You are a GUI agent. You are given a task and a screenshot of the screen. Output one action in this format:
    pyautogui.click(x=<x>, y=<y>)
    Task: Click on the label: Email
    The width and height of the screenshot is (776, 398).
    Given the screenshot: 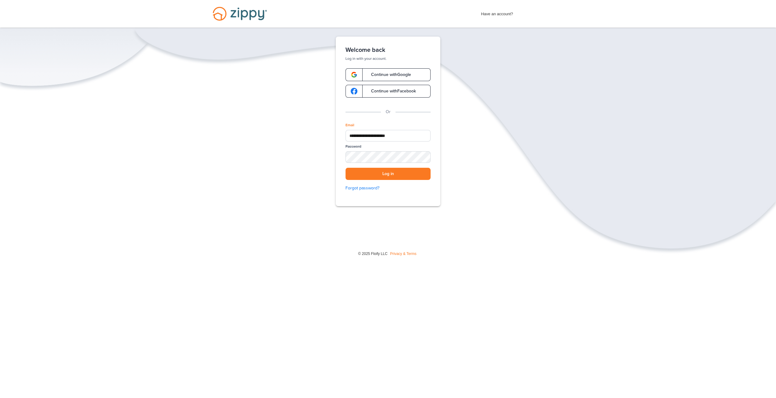 What is the action you would take?
    pyautogui.click(x=350, y=125)
    